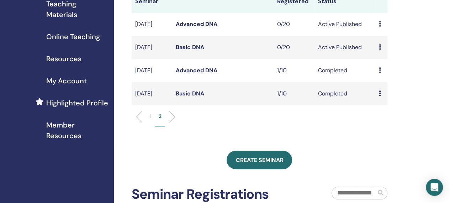 This screenshot has height=203, width=450. I want to click on span: Online Teaching, so click(73, 37).